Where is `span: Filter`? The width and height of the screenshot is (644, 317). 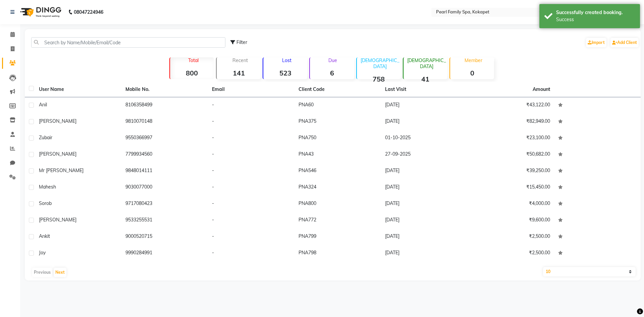
span: Filter is located at coordinates (242, 42).